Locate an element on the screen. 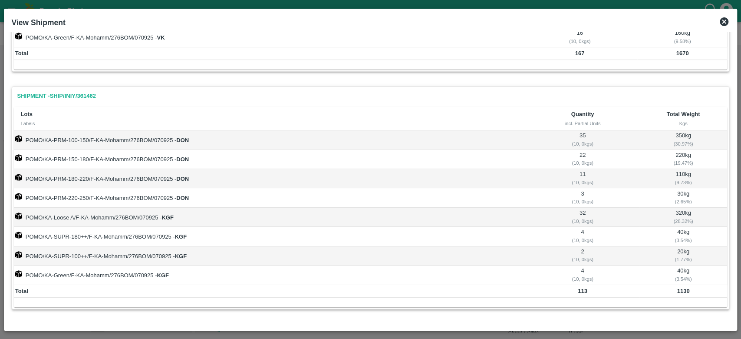  td: POMO/KA-SUPR-180++/F-KA-Mohamm/276BOM/070925 - is located at coordinates (270, 236).